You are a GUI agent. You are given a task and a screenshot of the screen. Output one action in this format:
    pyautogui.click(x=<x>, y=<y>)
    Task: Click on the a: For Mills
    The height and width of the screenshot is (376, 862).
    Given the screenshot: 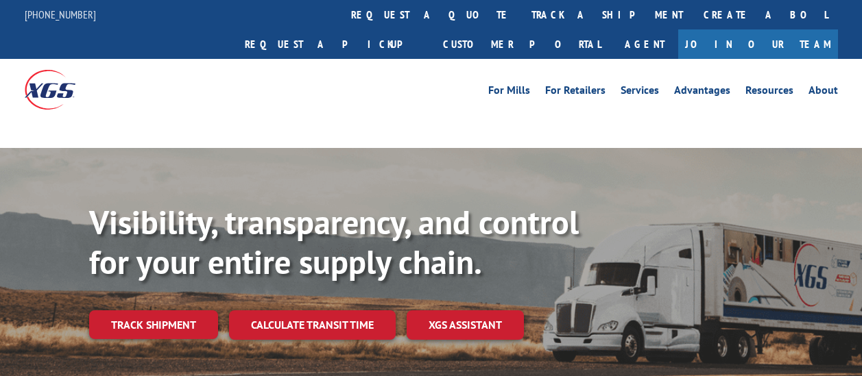 What is the action you would take?
    pyautogui.click(x=509, y=93)
    